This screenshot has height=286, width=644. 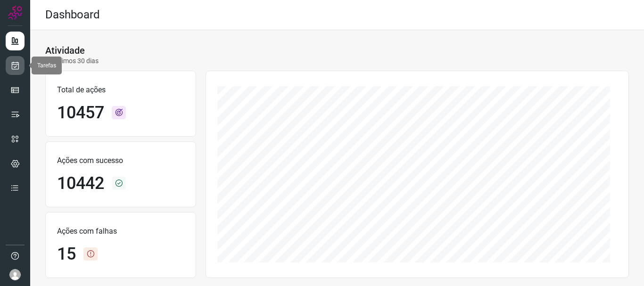 I want to click on p: Total de ações, so click(x=121, y=90).